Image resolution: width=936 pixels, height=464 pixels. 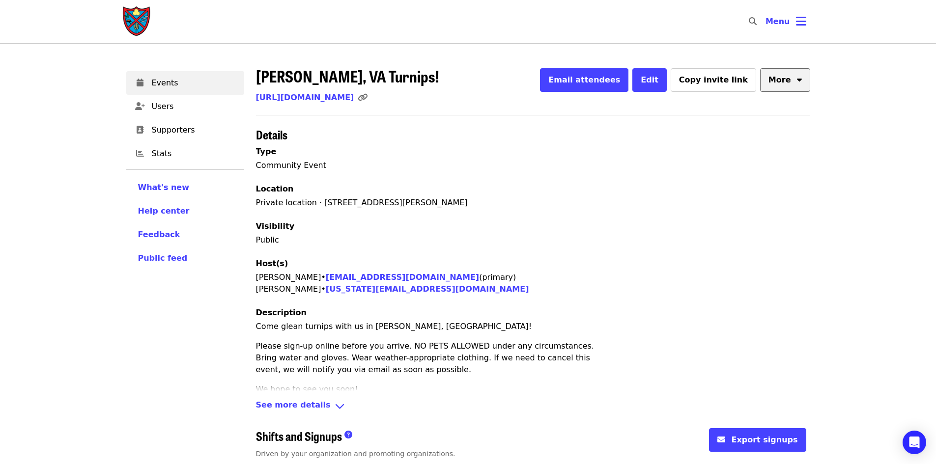 What do you see at coordinates (194, 107) in the screenshot?
I see `span: Users` at bounding box center [194, 107].